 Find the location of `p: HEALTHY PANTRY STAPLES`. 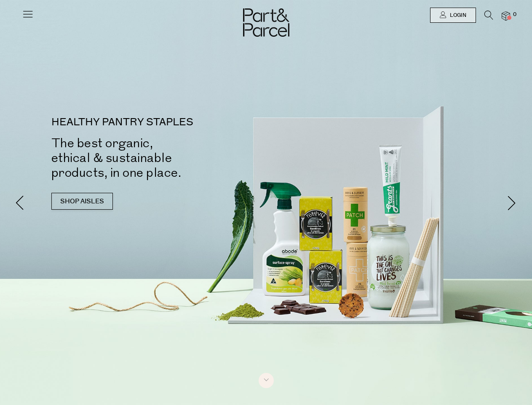

p: HEALTHY PANTRY STAPLES is located at coordinates (165, 122).